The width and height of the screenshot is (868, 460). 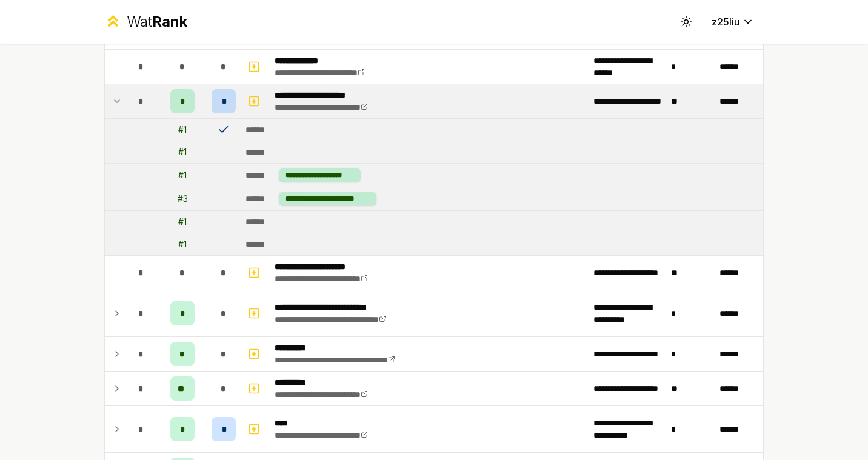 What do you see at coordinates (170, 21) in the screenshot?
I see `span: Rank` at bounding box center [170, 21].